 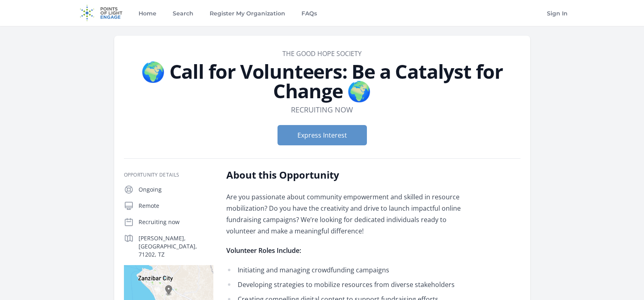 What do you see at coordinates (176, 222) in the screenshot?
I see `p: Recruiting now` at bounding box center [176, 222].